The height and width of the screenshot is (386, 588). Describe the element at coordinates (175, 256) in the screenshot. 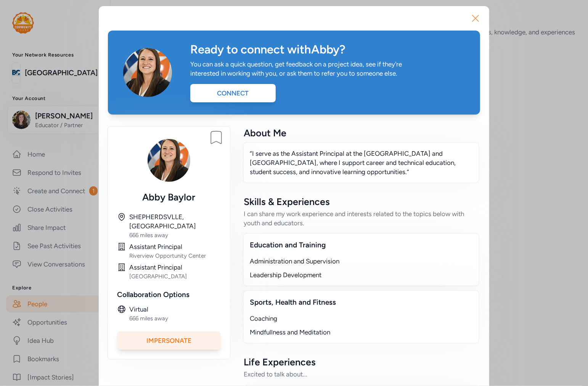

I see `div: Riverview Opportunity Center` at that location.